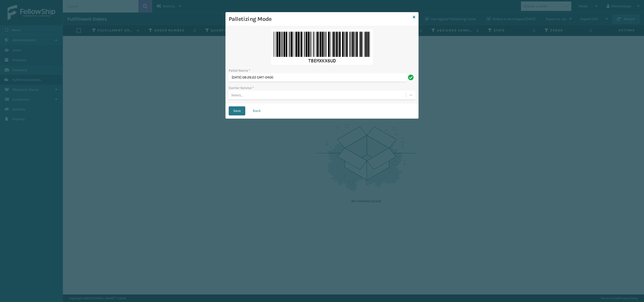 Image resolution: width=644 pixels, height=302 pixels. I want to click on label: Carrier Service, so click(241, 88).